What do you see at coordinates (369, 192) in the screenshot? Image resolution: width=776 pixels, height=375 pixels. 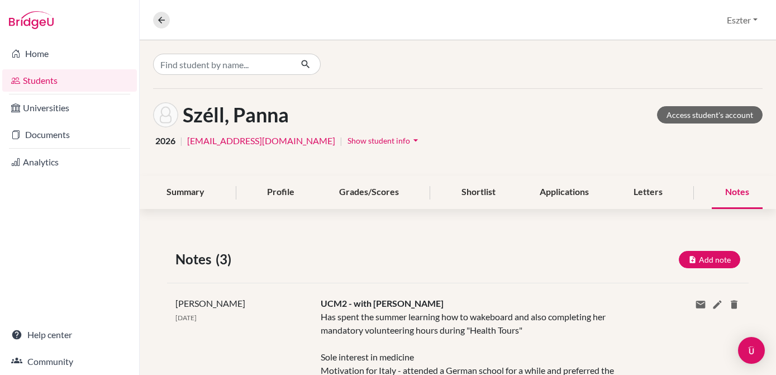 I see `div: Grades/Scores` at bounding box center [369, 192].